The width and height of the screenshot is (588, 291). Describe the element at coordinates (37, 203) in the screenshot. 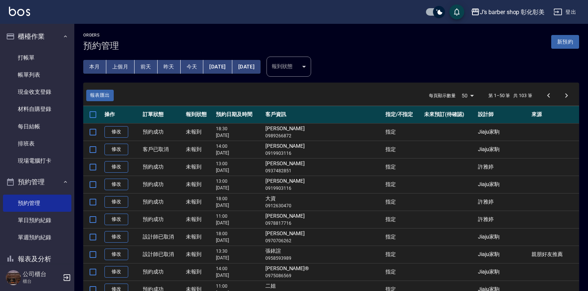

I see `a: 預約管理` at that location.